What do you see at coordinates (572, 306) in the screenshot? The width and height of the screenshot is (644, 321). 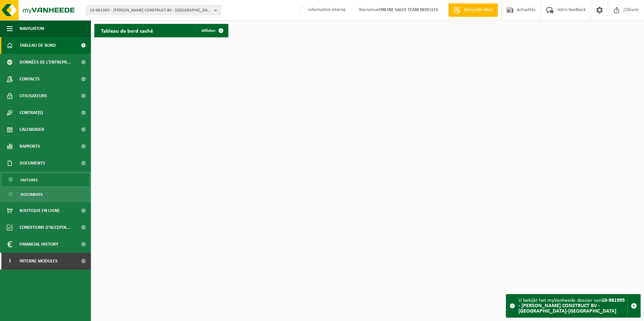 I see `div: U bekijkt het myVanheede dossier van` at bounding box center [572, 306].